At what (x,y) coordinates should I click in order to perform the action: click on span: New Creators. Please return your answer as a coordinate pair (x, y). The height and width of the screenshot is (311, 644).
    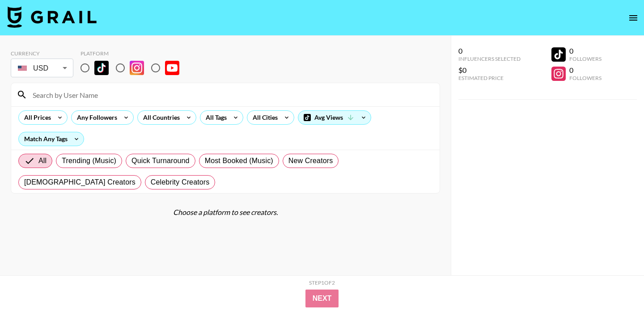
    Looking at the image, I should click on (311, 161).